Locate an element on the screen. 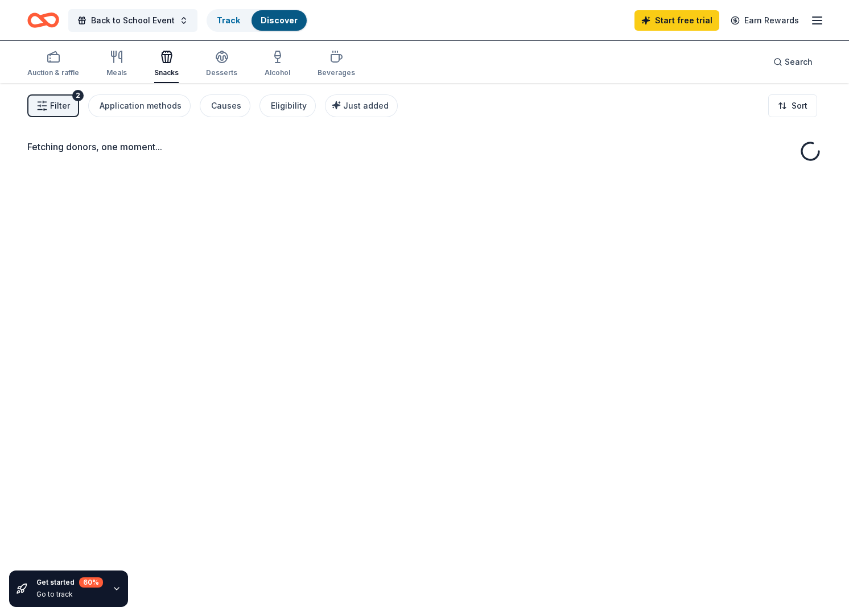 Image resolution: width=849 pixels, height=616 pixels. button: Search is located at coordinates (792, 62).